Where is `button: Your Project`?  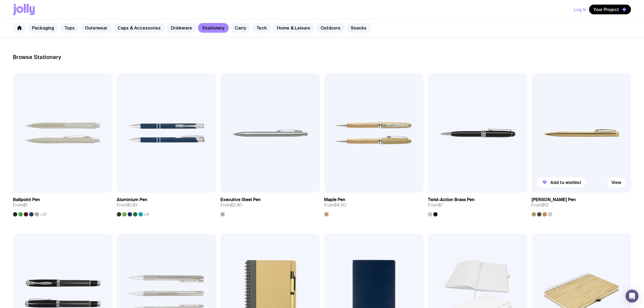
button: Your Project is located at coordinates (610, 10).